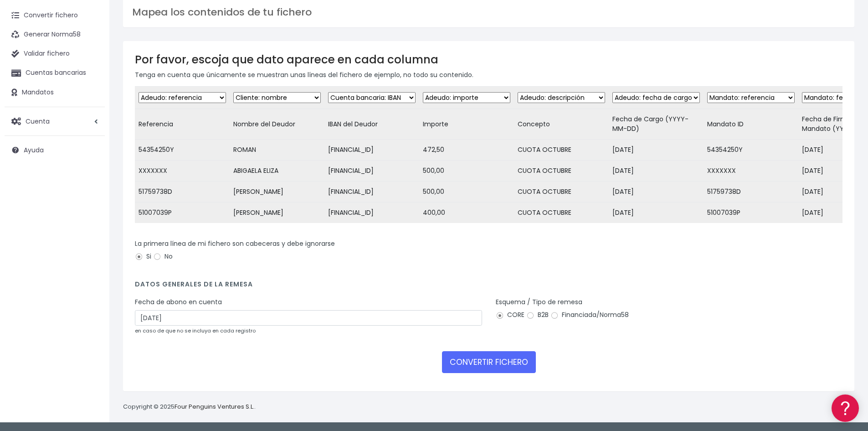  What do you see at coordinates (540, 302) in the screenshot?
I see `label: Esquema / Tipo de remesa` at bounding box center [540, 302].